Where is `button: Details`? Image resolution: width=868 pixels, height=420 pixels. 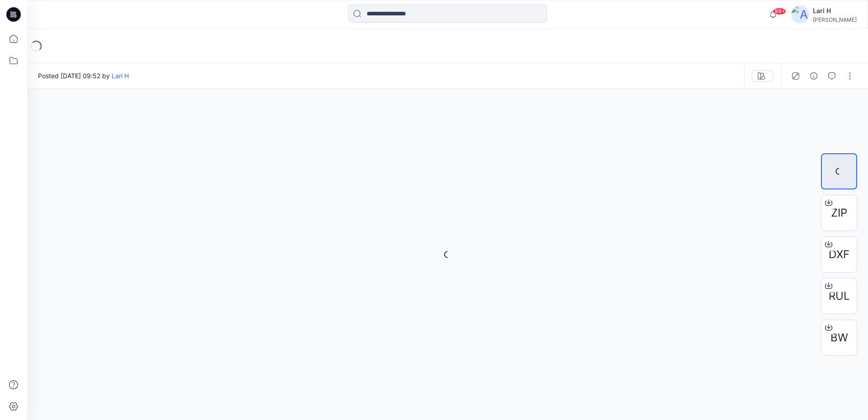
button: Details is located at coordinates (813, 76).